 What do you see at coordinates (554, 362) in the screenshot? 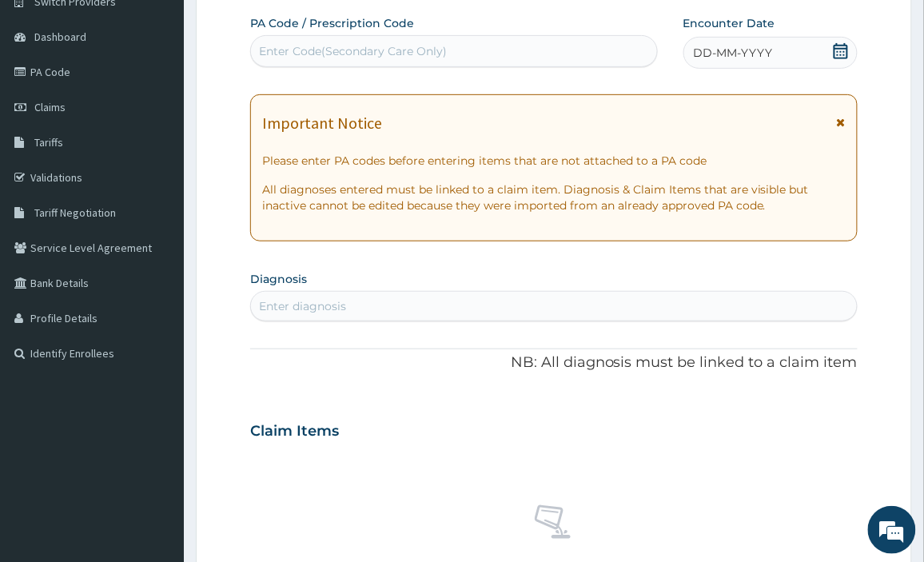
I see `p: NB: All diagnosis must be linked to a claim item` at bounding box center [554, 362].